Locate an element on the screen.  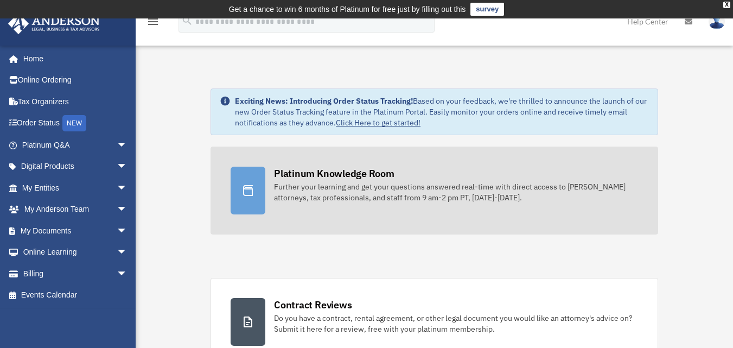
a: menu is located at coordinates (153, 23).